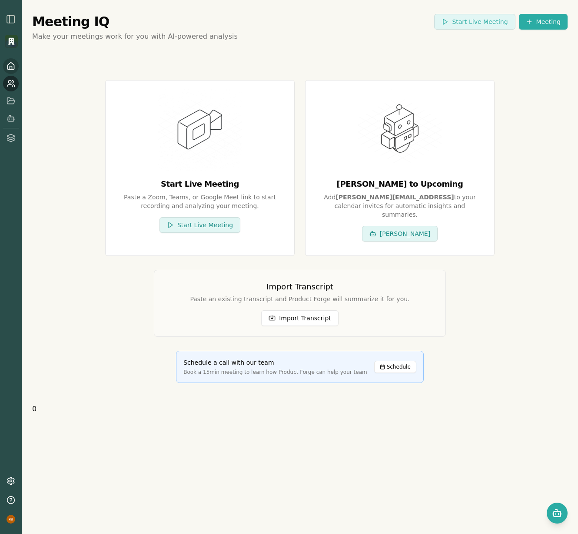  Describe the element at coordinates (275, 372) in the screenshot. I see `p: Book a 15min meeting to learn how Product Forge can help your team` at that location.